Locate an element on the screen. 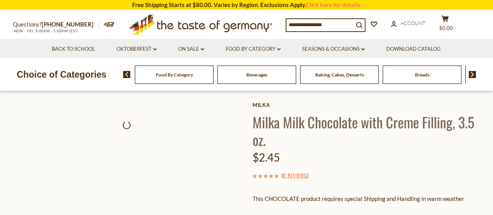 Image resolution: width=493 pixels, height=215 pixels. a: Breads is located at coordinates (422, 74).